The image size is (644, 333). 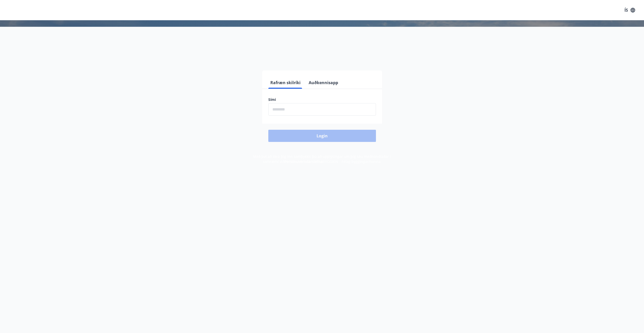 What do you see at coordinates (323, 83) in the screenshot?
I see `button: Auðkennisapp` at bounding box center [323, 83].